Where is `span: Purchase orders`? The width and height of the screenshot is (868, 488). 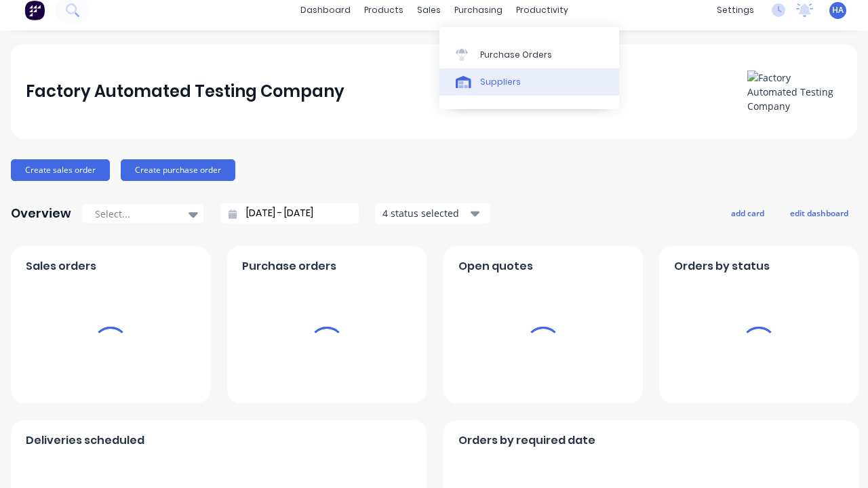
span: Purchase orders is located at coordinates (289, 266).